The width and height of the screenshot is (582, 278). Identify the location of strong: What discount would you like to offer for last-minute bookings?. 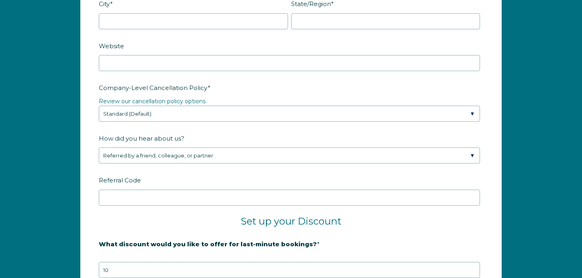
(208, 244).